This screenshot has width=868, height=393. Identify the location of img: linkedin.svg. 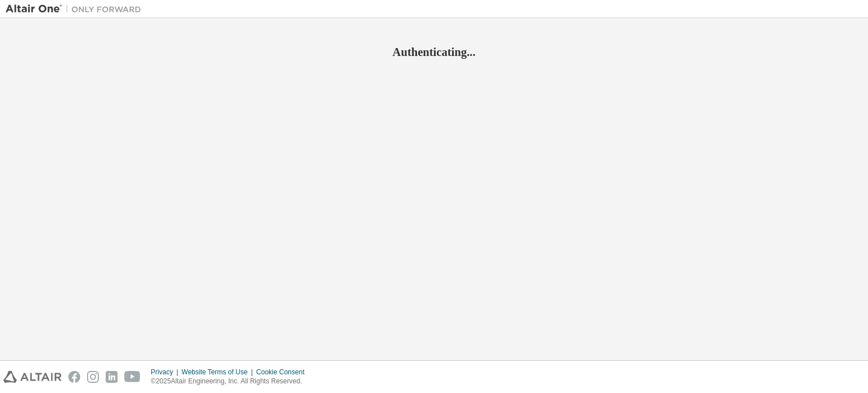
(111, 376).